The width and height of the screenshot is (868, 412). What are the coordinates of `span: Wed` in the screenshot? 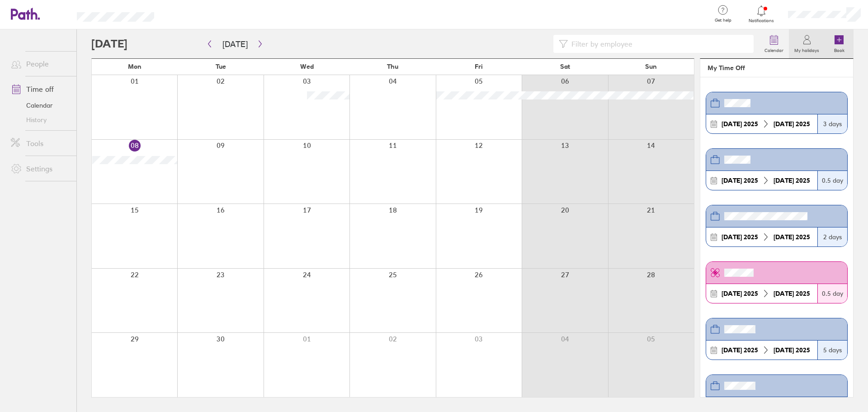 It's located at (307, 66).